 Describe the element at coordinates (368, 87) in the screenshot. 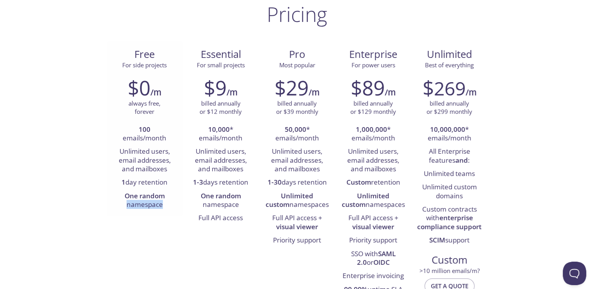

I see `h2: $89` at that location.